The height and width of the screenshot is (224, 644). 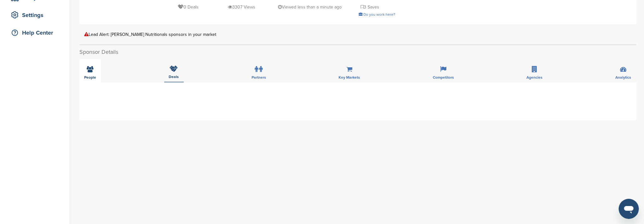 I want to click on span: Agencies, so click(x=534, y=77).